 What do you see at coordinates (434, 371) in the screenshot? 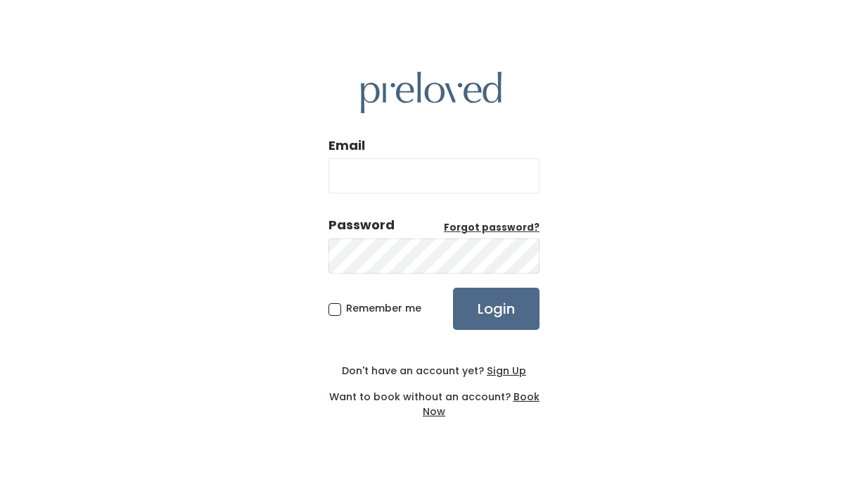
I see `div: Don't have an account yet?` at bounding box center [434, 371].